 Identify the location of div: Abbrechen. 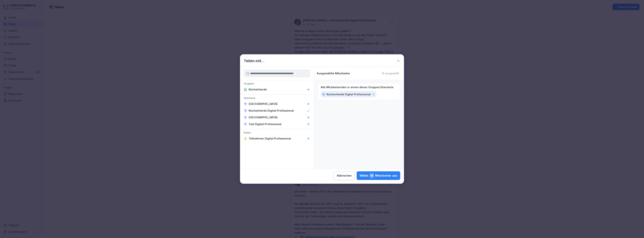
(344, 176).